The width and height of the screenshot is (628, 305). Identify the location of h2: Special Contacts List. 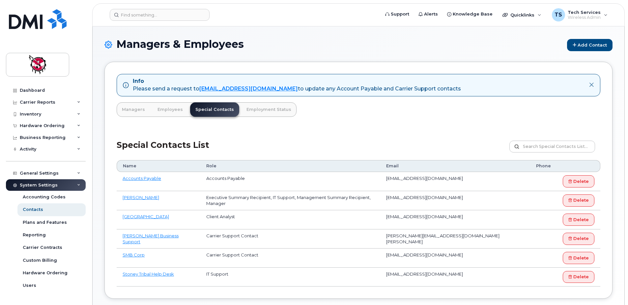
(163, 150).